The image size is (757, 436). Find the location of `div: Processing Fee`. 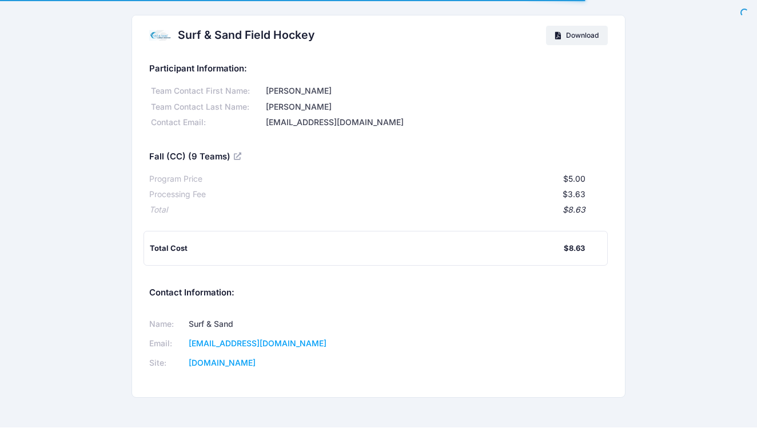

div: Processing Fee is located at coordinates (177, 194).